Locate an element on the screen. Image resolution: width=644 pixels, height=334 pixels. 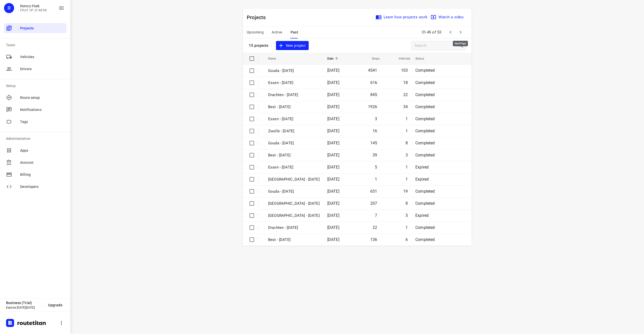
div: Search is located at coordinates (462, 45).